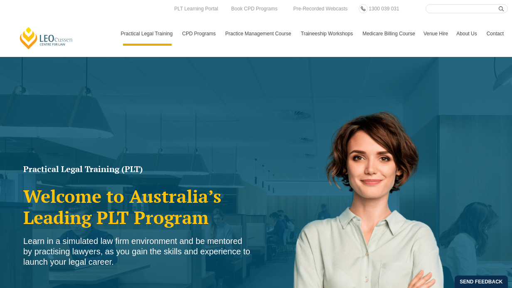  What do you see at coordinates (138, 169) in the screenshot?
I see `h1: Practical Legal Training (PLT)` at bounding box center [138, 169].